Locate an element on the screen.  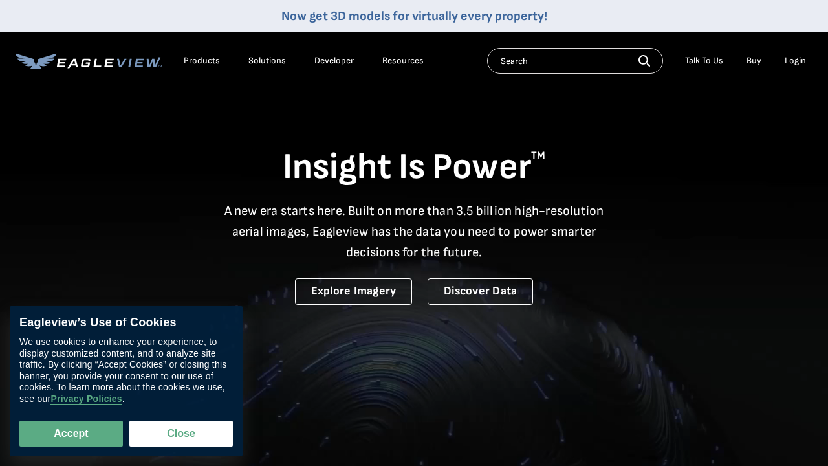
div: Solutions is located at coordinates (267, 61).